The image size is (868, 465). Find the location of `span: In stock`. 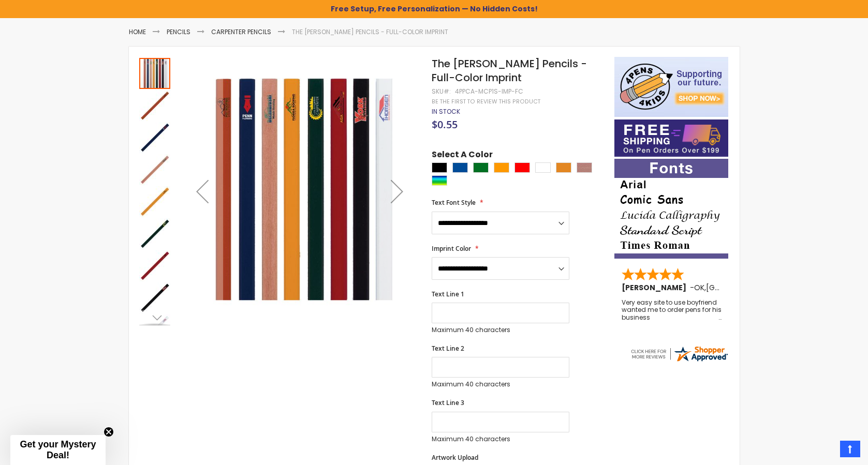

span: In stock is located at coordinates (446, 111).